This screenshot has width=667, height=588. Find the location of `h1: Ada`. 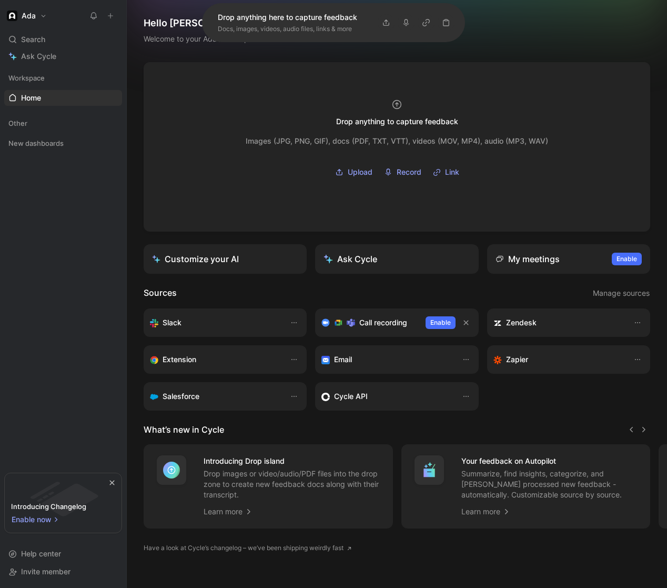

h1: Ada is located at coordinates (28, 16).